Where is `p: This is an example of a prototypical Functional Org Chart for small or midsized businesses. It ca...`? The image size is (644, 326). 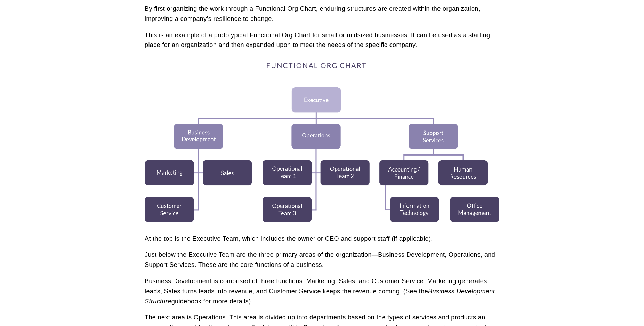
p: This is an example of a prototypical Functional Org Chart for small or midsized businesses. It ca... is located at coordinates (322, 40).